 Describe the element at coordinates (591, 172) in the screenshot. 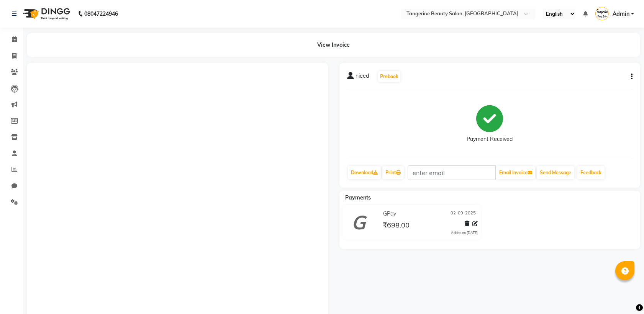

I see `a: Feedback` at that location.